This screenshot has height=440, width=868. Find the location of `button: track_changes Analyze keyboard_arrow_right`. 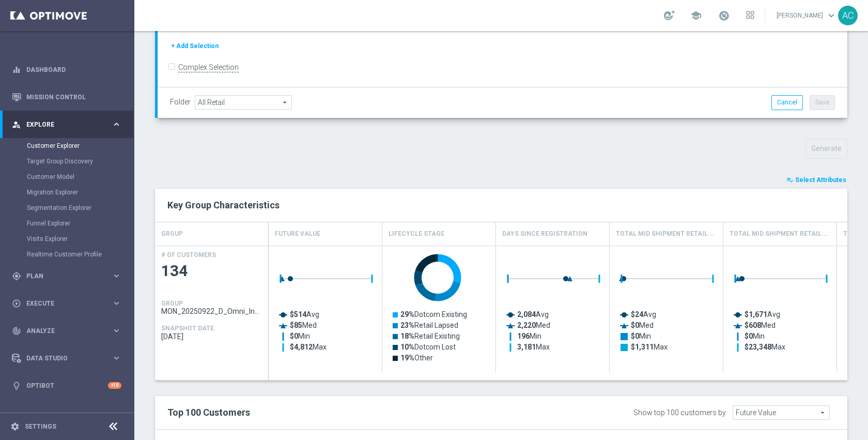

button: track_changes Analyze keyboard_arrow_right is located at coordinates (67, 331).